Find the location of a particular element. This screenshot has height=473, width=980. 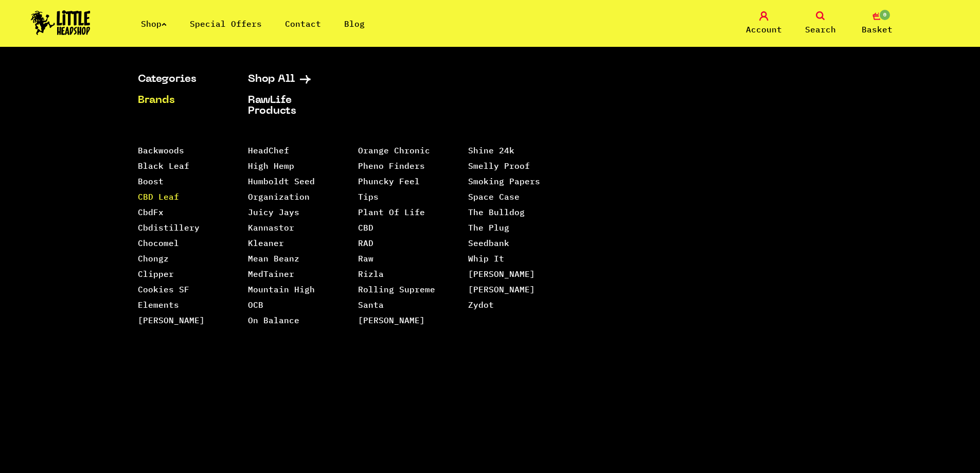

a: Space Case is located at coordinates (494, 197).